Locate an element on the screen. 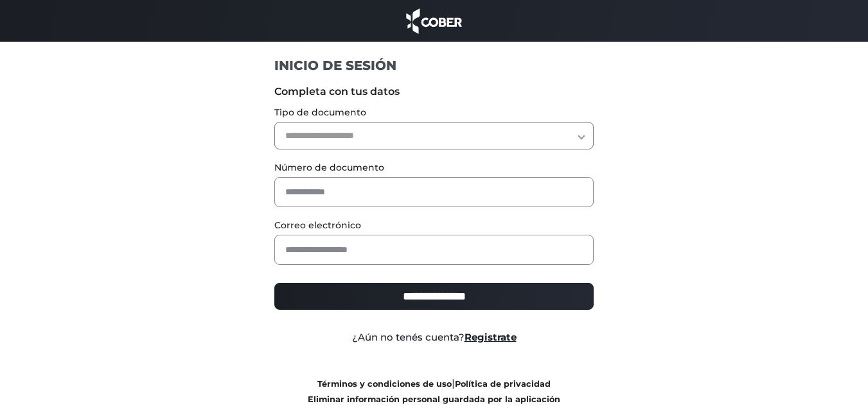 The image size is (868, 406). label: Completa con tus datos is located at coordinates (434, 92).